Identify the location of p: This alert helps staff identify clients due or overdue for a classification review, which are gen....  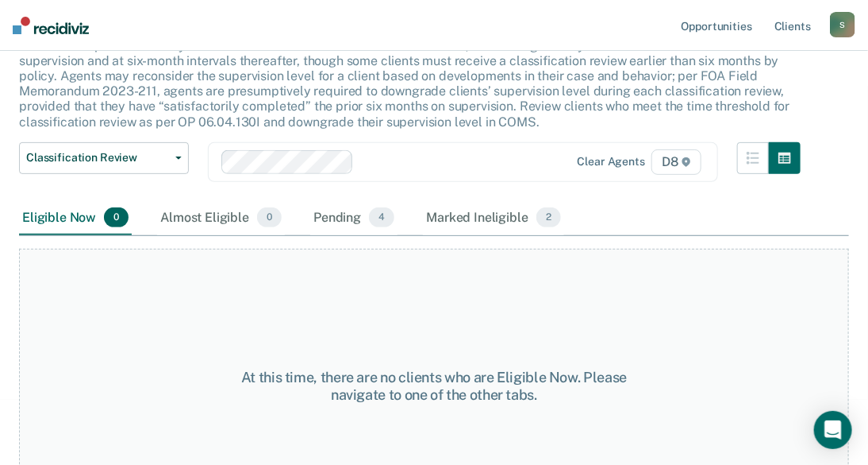
(405, 84).